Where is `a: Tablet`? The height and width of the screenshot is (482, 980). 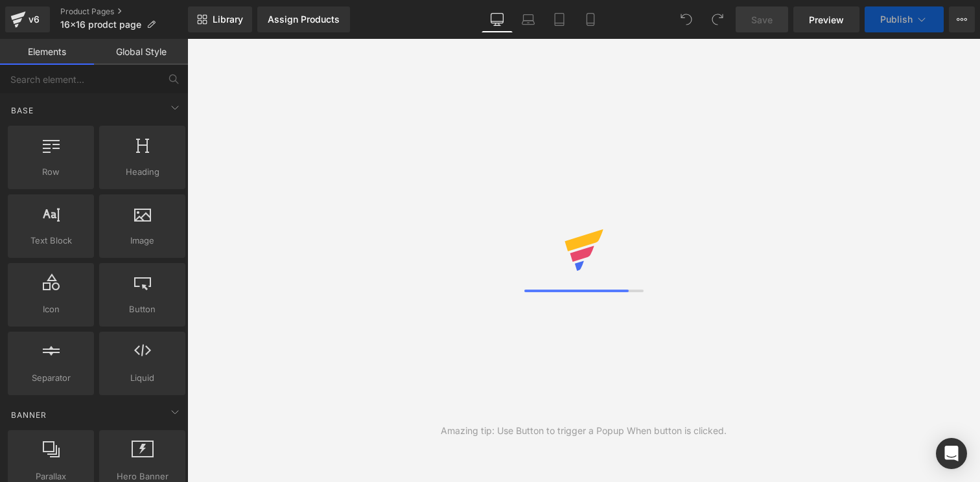 a: Tablet is located at coordinates (560, 19).